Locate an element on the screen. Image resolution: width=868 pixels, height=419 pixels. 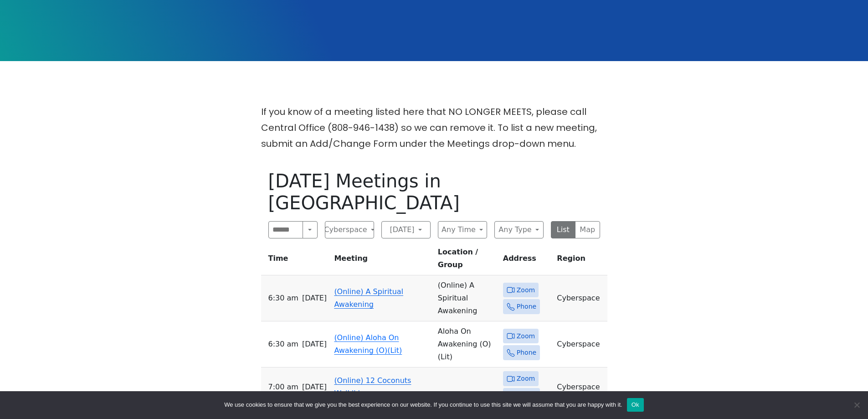
td: Aloha On Awakening (O) (Lit) is located at coordinates (466, 344).